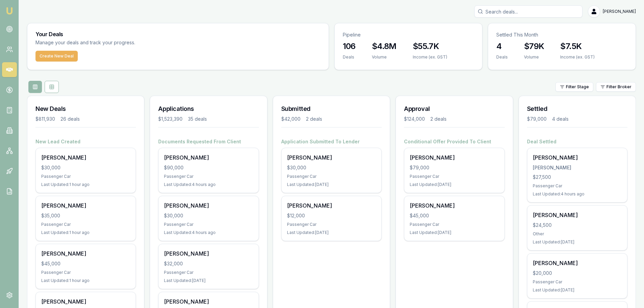 This screenshot has height=308, width=644. Describe the element at coordinates (331, 216) in the screenshot. I see `div: $12,000` at that location.